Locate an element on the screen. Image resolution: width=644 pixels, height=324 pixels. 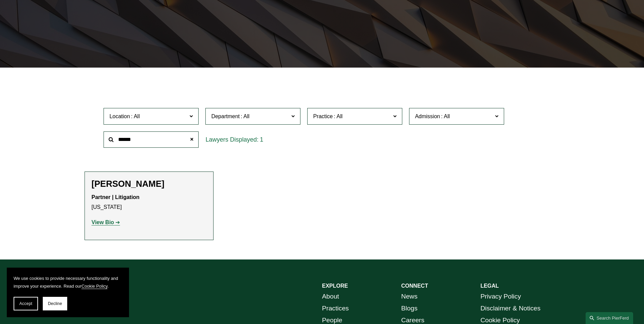
a: View Bio is located at coordinates (106, 222).